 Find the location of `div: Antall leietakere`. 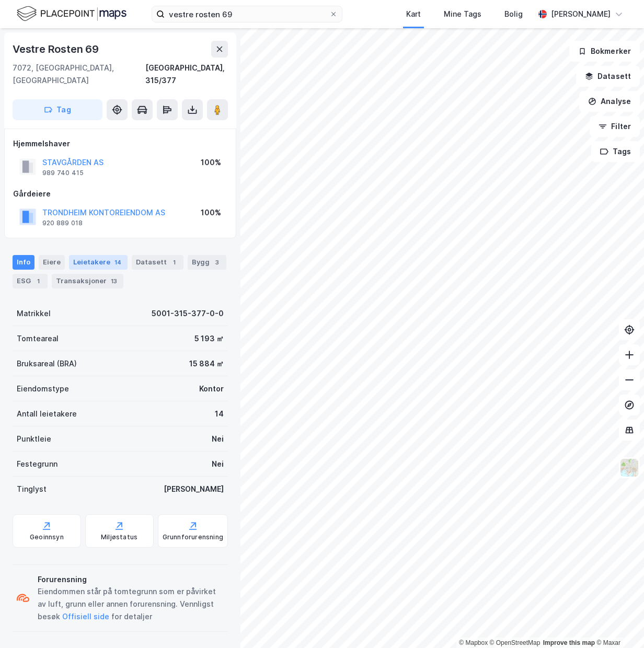

div: Antall leietakere is located at coordinates (47, 414).